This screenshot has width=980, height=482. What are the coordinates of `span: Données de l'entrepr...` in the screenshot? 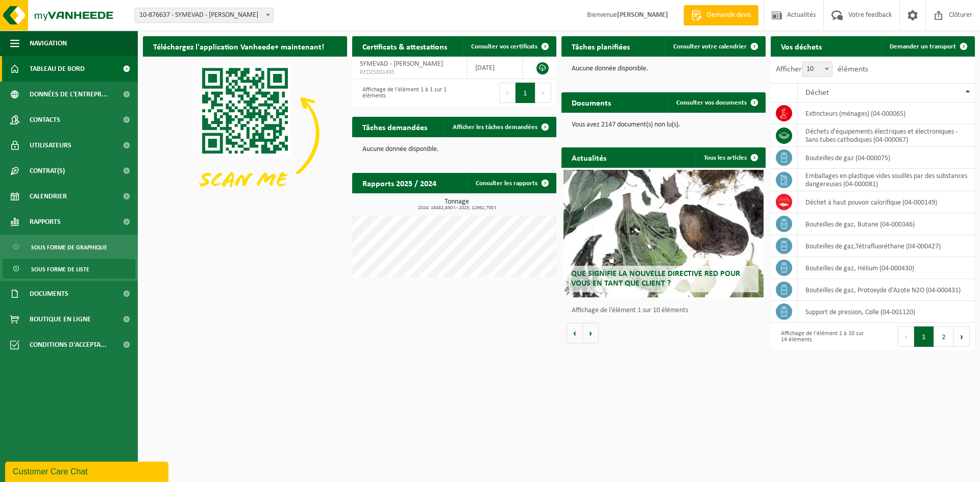 It's located at (68, 94).